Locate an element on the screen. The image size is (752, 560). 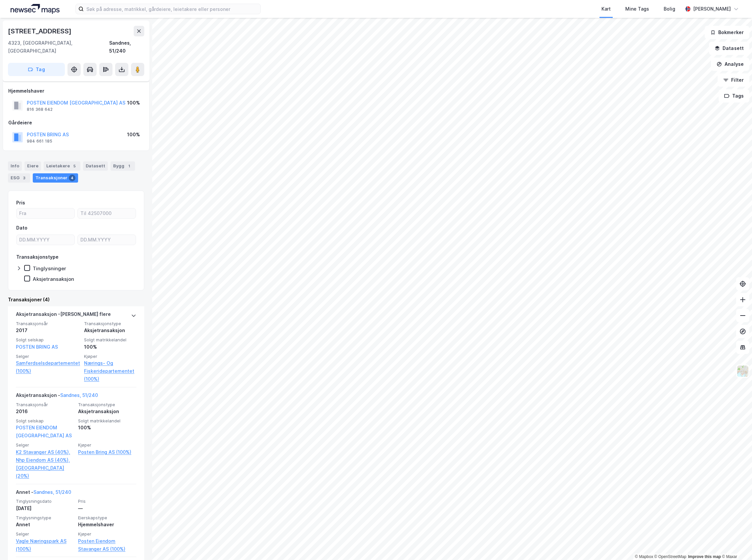
div: Kontrollprogram for chat is located at coordinates (736, 544).